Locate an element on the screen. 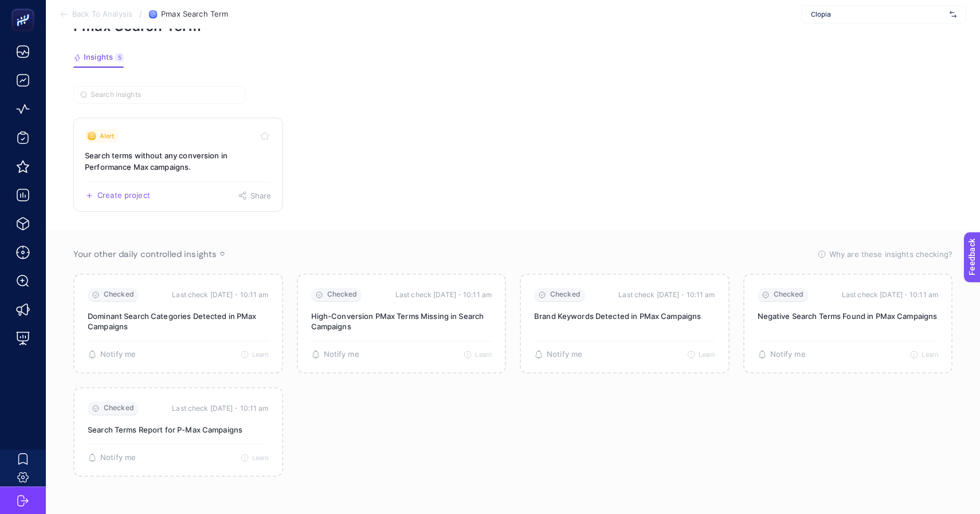 The width and height of the screenshot is (980, 514). p: High-Conversion PMax Terms Missing in Search Campaigns is located at coordinates (402, 321).